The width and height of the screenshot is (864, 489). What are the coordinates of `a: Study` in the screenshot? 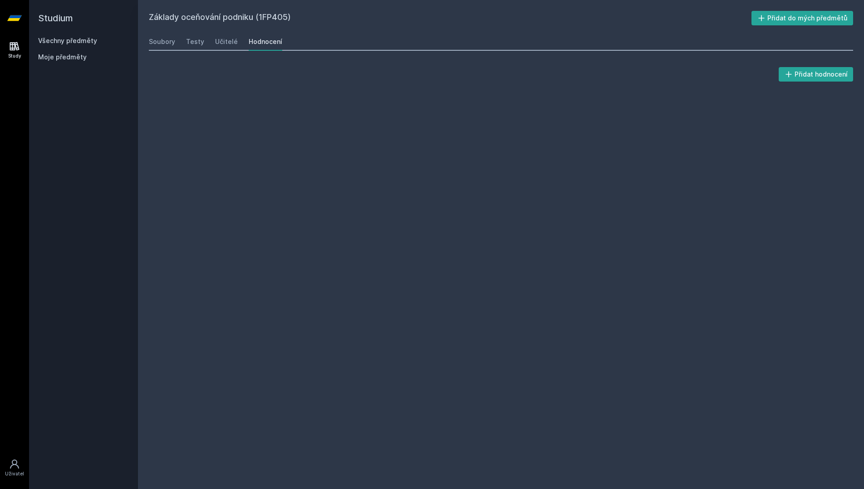 It's located at (15, 50).